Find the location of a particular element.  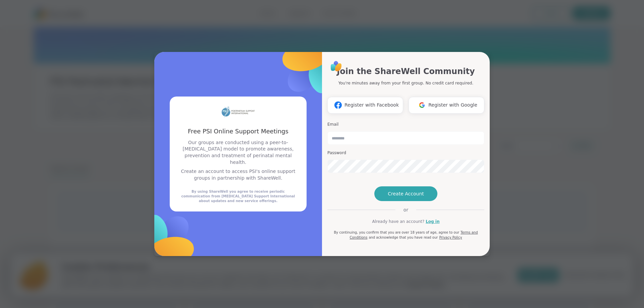

img: partner logo is located at coordinates (238, 112).